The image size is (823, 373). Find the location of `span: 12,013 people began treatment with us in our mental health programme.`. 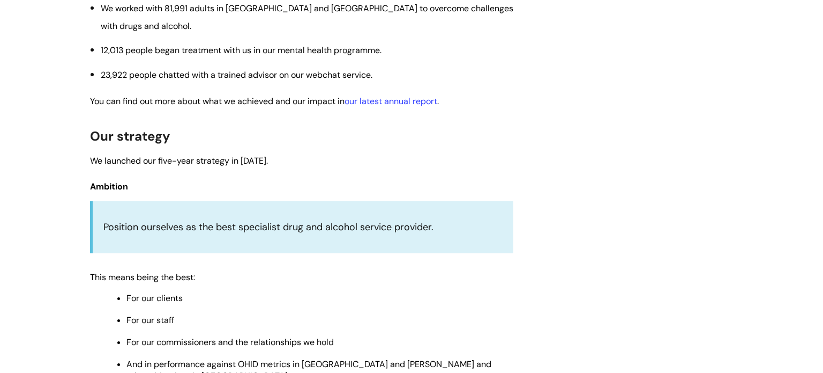

span: 12,013 people began treatment with us in our mental health programme. is located at coordinates (241, 50).